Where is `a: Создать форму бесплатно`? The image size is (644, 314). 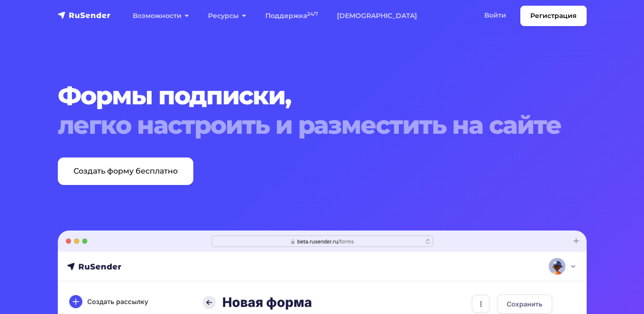 a: Создать форму бесплатно is located at coordinates (126, 171).